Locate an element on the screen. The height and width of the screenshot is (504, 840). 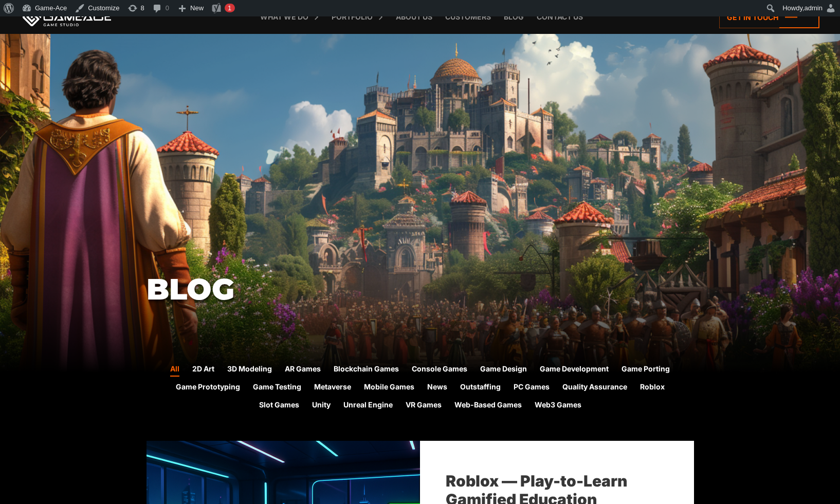
a: Unreal Engine is located at coordinates (368, 406).